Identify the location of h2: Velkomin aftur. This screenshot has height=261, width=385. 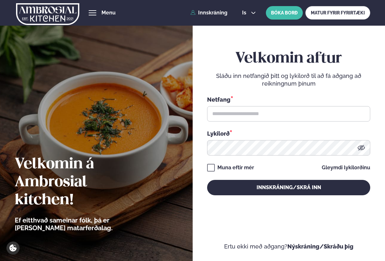
(289, 59).